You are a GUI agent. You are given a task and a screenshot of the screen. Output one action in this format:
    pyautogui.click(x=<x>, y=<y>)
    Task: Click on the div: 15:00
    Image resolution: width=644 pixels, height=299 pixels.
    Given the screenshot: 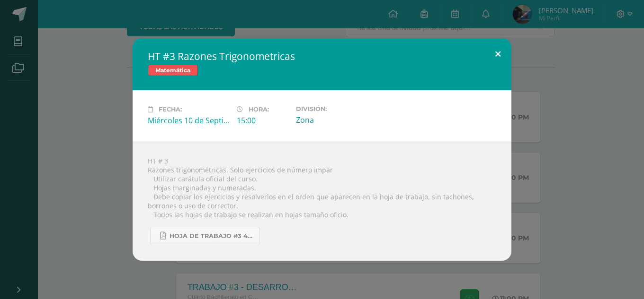 What is the action you would take?
    pyautogui.click(x=262, y=121)
    